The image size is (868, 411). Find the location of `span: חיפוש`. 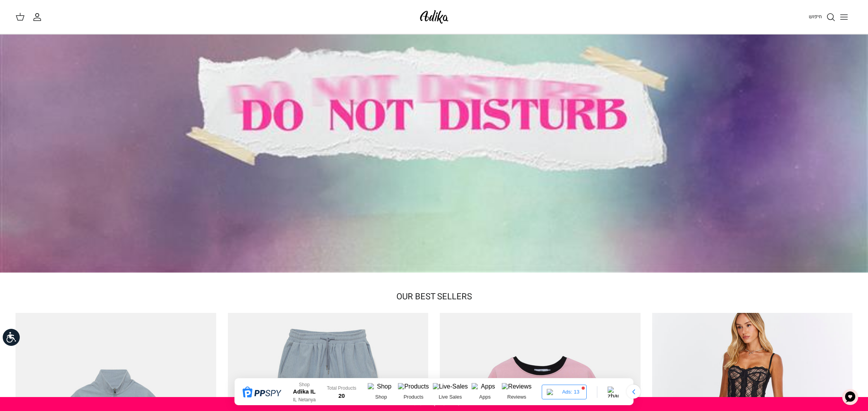

span: חיפוש is located at coordinates (816, 17).